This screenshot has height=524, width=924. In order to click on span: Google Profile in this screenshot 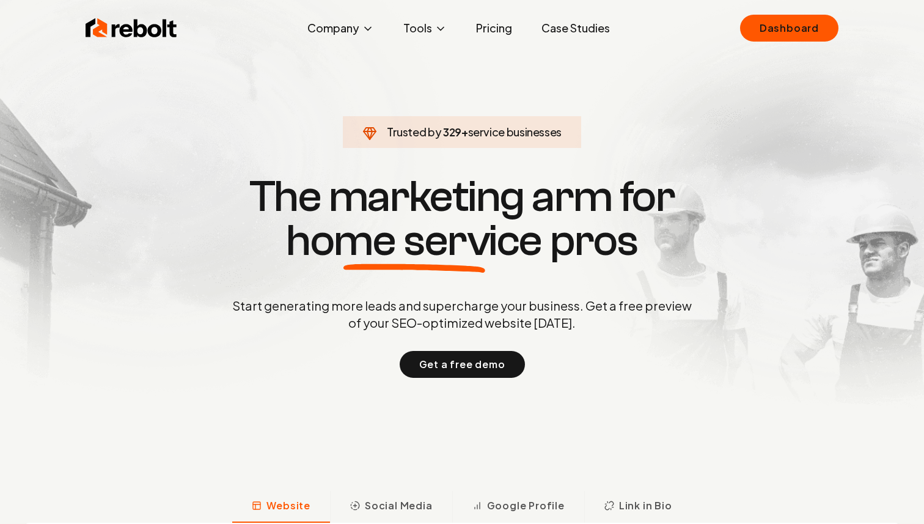, I will do `click(525, 505)`.